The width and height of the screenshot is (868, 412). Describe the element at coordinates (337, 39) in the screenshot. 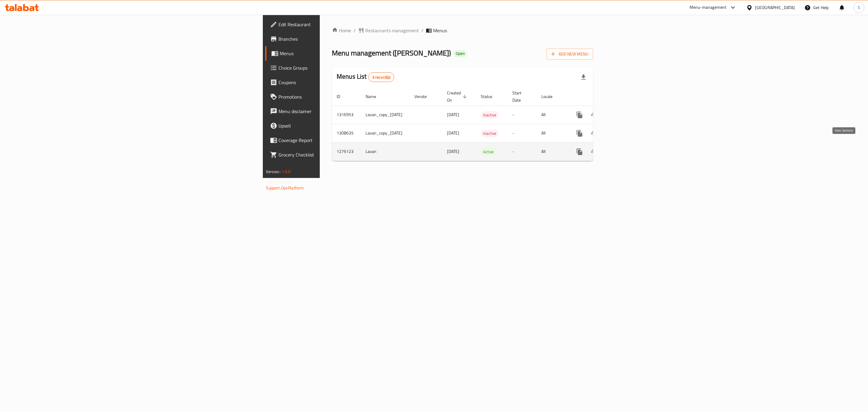

I see `a: Branches` at that location.